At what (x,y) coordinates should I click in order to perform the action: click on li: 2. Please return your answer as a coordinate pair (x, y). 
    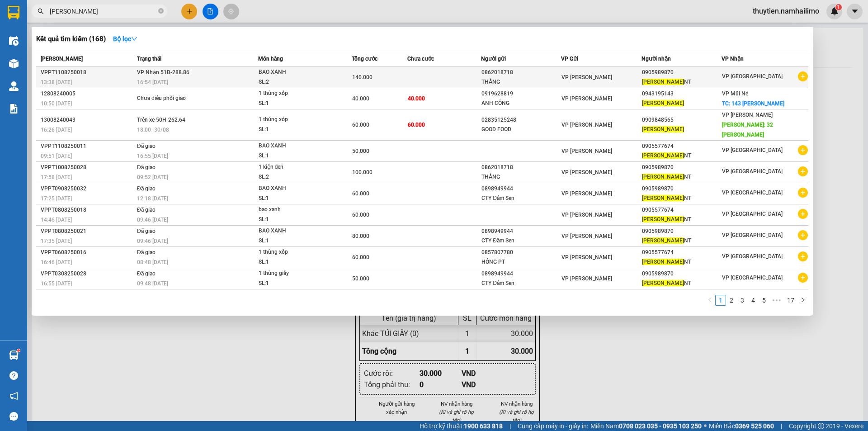
    Looking at the image, I should click on (732, 301).